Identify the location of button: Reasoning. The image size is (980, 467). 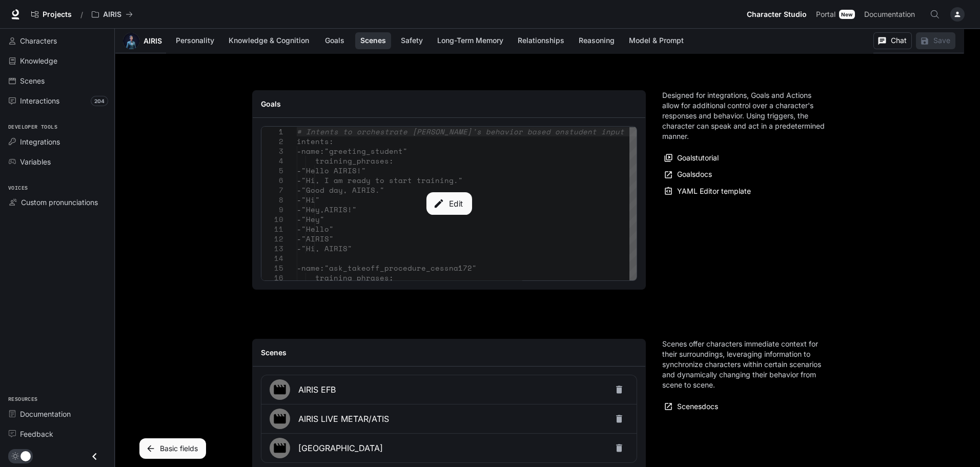
(596, 40).